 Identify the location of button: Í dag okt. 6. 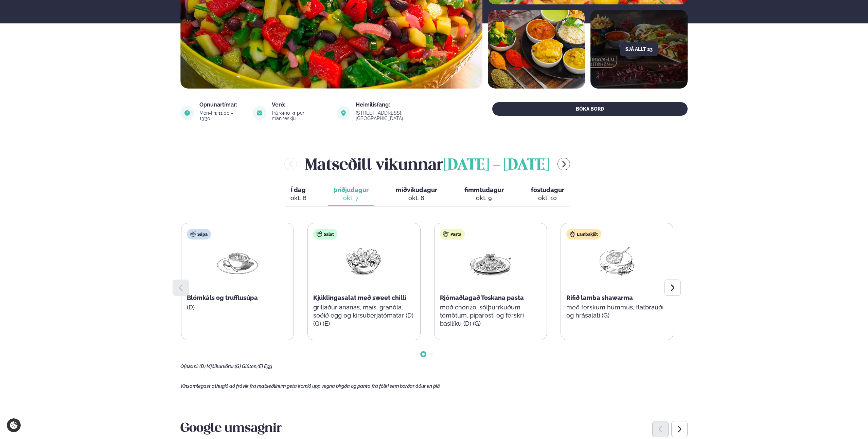
(298, 195).